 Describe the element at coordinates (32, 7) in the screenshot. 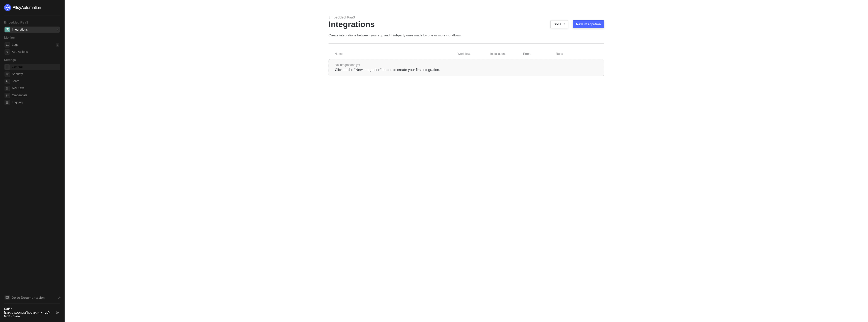

I see `a: logo` at that location.